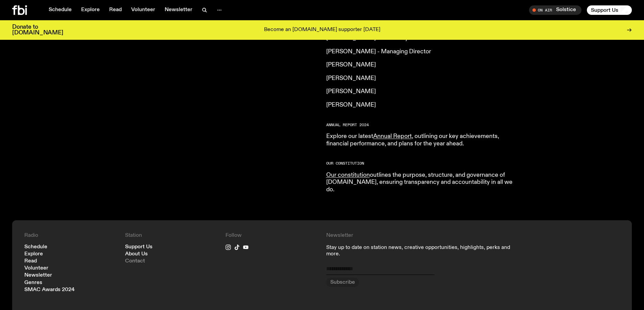 The image size is (644, 310). Describe the element at coordinates (604, 10) in the screenshot. I see `span: Support Us` at that location.